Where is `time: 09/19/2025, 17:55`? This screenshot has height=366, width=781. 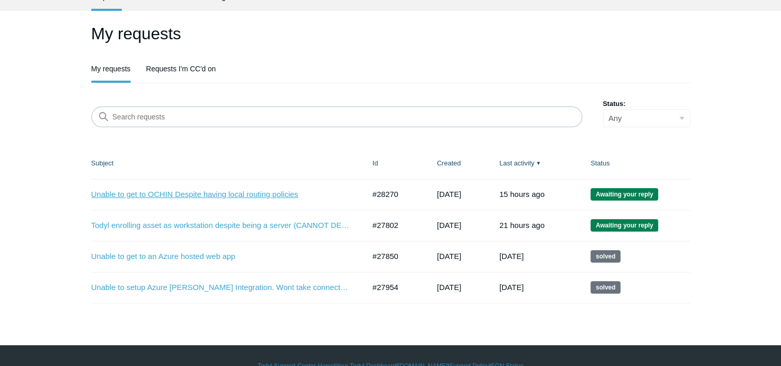 time: 09/19/2025, 17:55 is located at coordinates (449, 194).